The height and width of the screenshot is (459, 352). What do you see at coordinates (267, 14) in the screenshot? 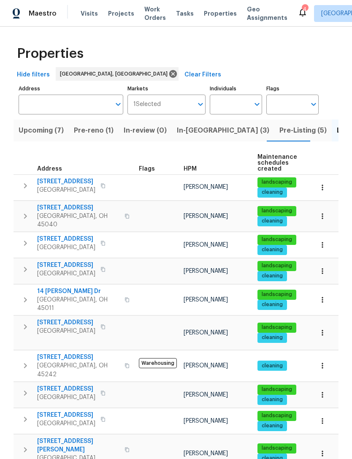
I see `span: Geo Assignments` at bounding box center [267, 14].